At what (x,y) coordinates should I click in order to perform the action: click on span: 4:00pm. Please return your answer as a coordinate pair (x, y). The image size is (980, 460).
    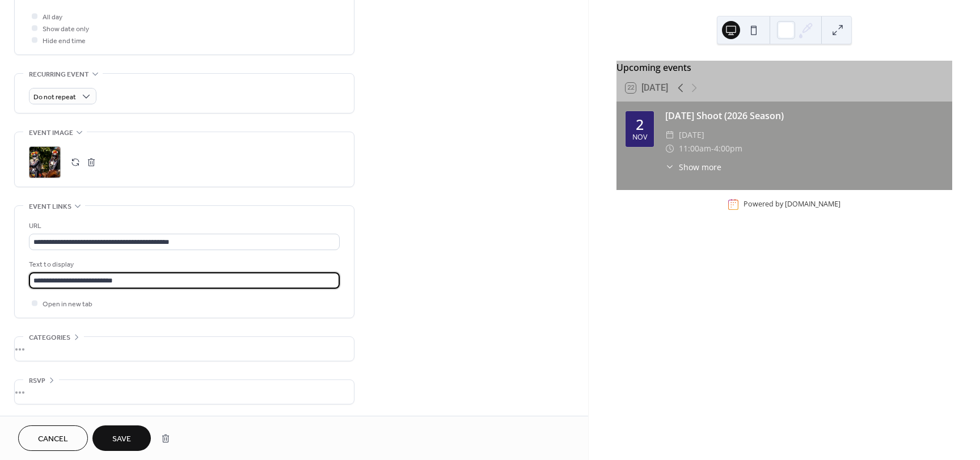
    Looking at the image, I should click on (728, 148).